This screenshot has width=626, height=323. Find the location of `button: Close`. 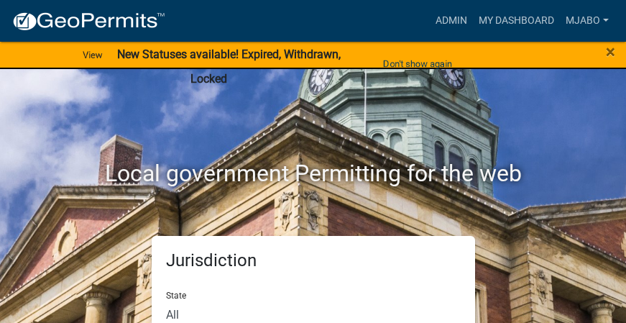

button: Close is located at coordinates (610, 52).